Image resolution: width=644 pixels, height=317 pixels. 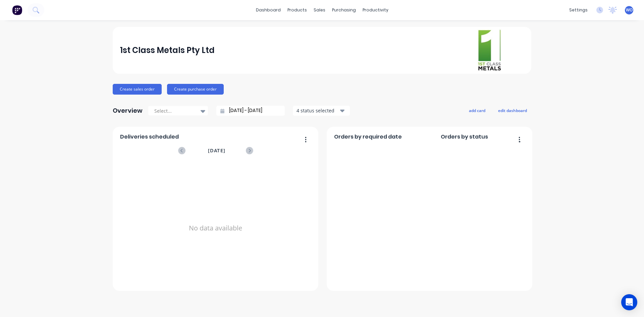 What do you see at coordinates (149, 137) in the screenshot?
I see `span: Deliveries scheduled` at bounding box center [149, 137].